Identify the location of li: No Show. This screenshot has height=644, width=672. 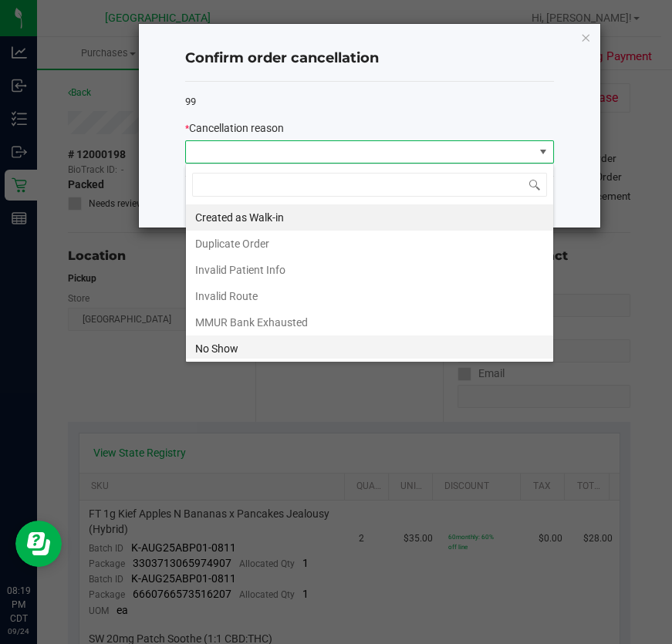
(369, 348).